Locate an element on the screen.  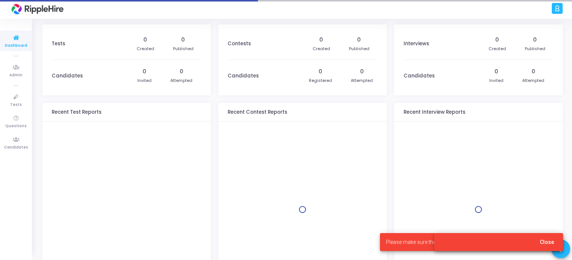
h3: Recent Contest Reports is located at coordinates (257, 112).